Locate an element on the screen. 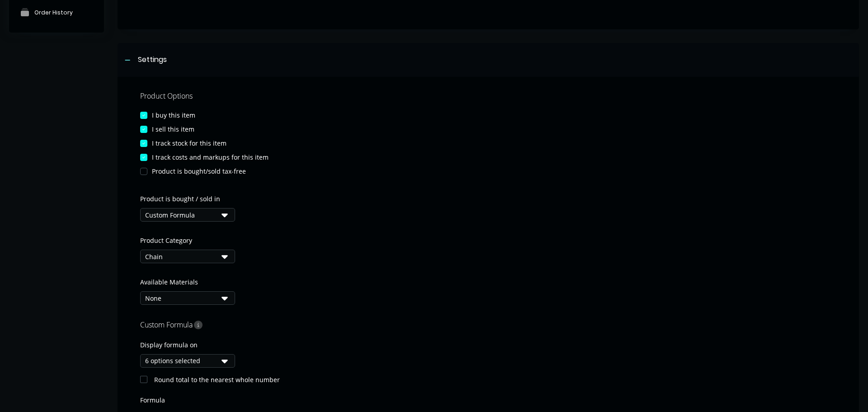 This screenshot has width=868, height=412. button: Custom Formula is located at coordinates (188, 215).